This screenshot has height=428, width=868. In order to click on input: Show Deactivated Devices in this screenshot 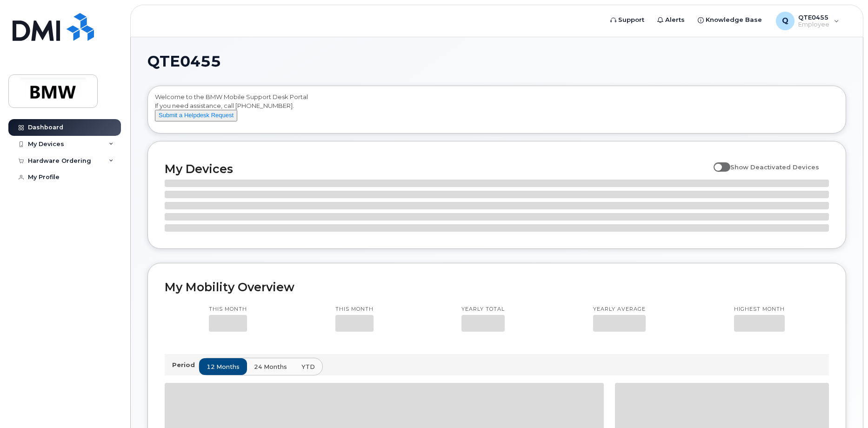, I will do `click(718, 162)`.